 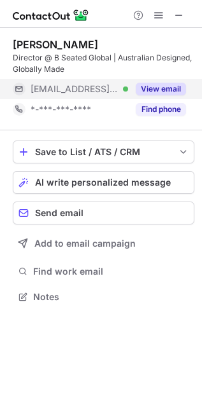 I want to click on span: Send email, so click(x=59, y=213).